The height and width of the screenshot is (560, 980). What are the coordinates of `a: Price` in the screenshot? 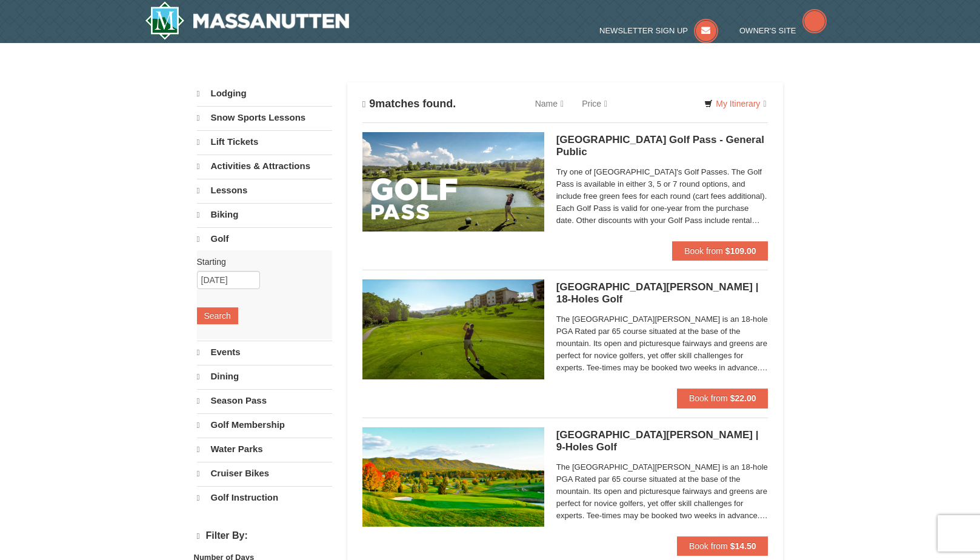 It's located at (595, 104).